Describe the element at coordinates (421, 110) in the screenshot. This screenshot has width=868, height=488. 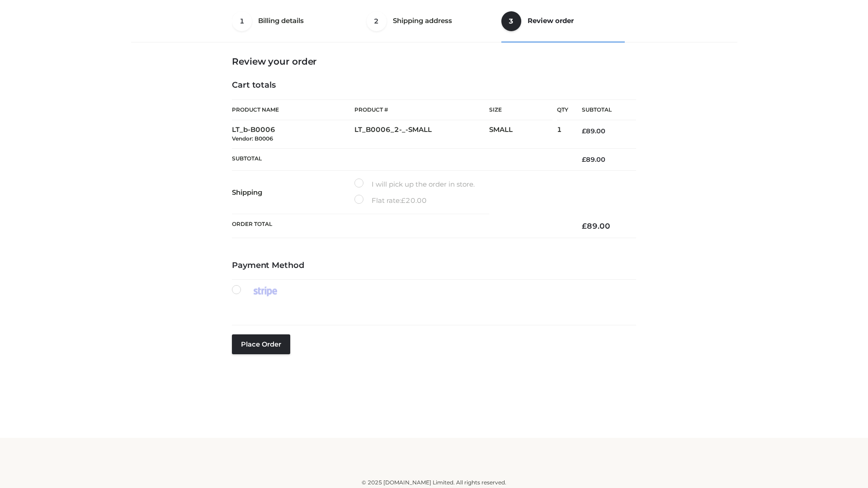
I see `th: Product #` at that location.